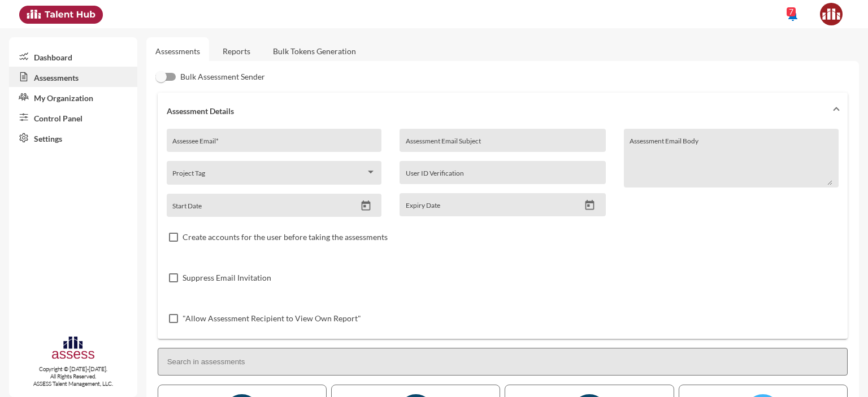 Image resolution: width=868 pixels, height=397 pixels. I want to click on img: assesscompany-logo.png, so click(73, 348).